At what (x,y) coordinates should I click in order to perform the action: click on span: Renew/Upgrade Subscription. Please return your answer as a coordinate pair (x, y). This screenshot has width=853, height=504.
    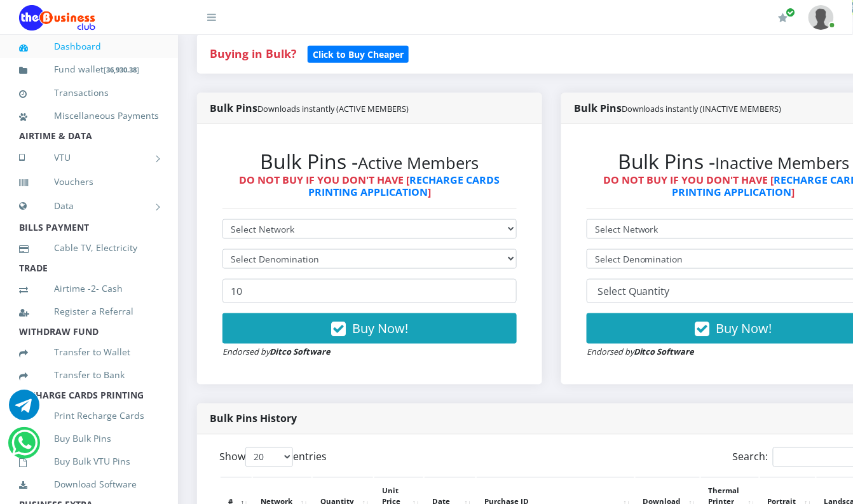
    Looking at the image, I should click on (790, 13).